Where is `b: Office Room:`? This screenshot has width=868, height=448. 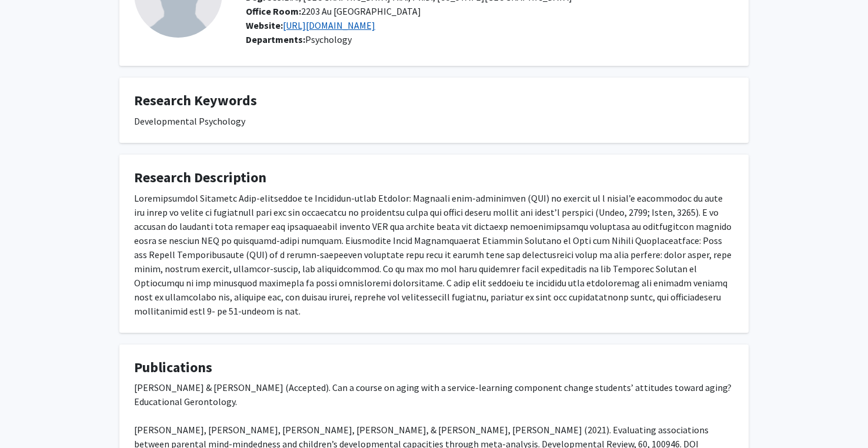
b: Office Room: is located at coordinates (273, 11).